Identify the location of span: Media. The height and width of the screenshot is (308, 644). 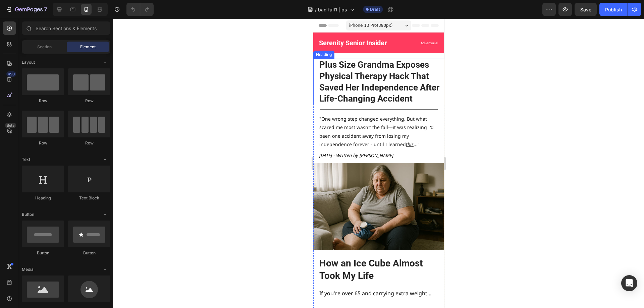
(27, 269).